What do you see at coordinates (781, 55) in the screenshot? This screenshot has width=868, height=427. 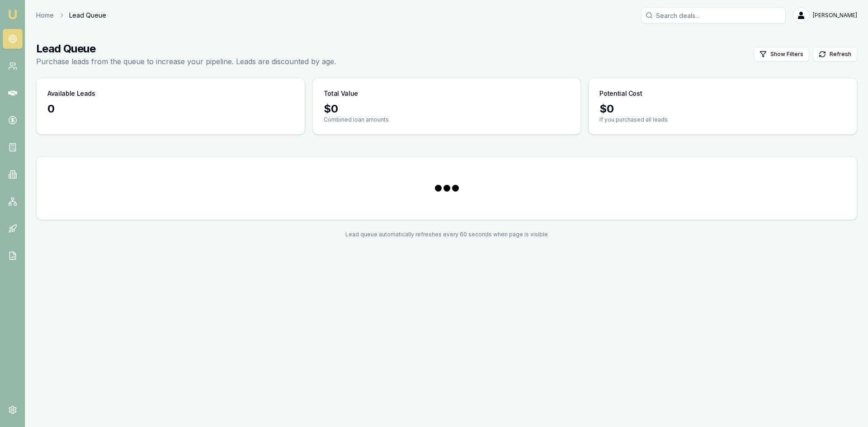 I see `button: Show Filters` at bounding box center [781, 55].